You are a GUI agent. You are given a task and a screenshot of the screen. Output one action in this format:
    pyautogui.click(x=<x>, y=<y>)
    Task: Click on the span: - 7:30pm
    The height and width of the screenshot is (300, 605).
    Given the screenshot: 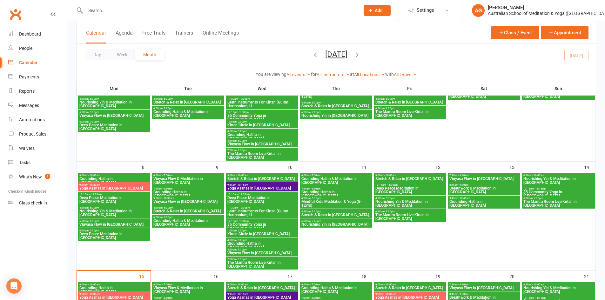 What is the action you would take?
    pyautogui.click(x=538, y=198)
    